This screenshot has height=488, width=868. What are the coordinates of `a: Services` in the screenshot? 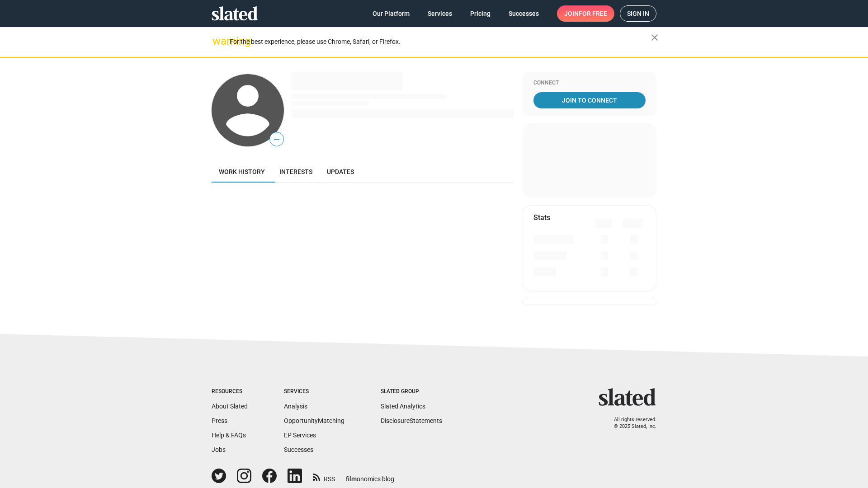 It's located at (439, 14).